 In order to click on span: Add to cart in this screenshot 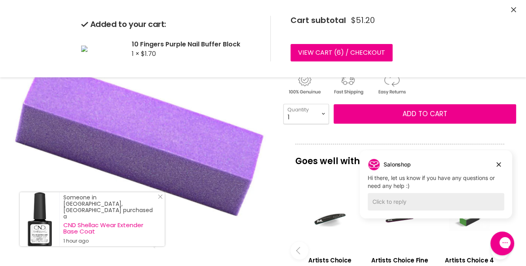, I will do `click(425, 114)`.